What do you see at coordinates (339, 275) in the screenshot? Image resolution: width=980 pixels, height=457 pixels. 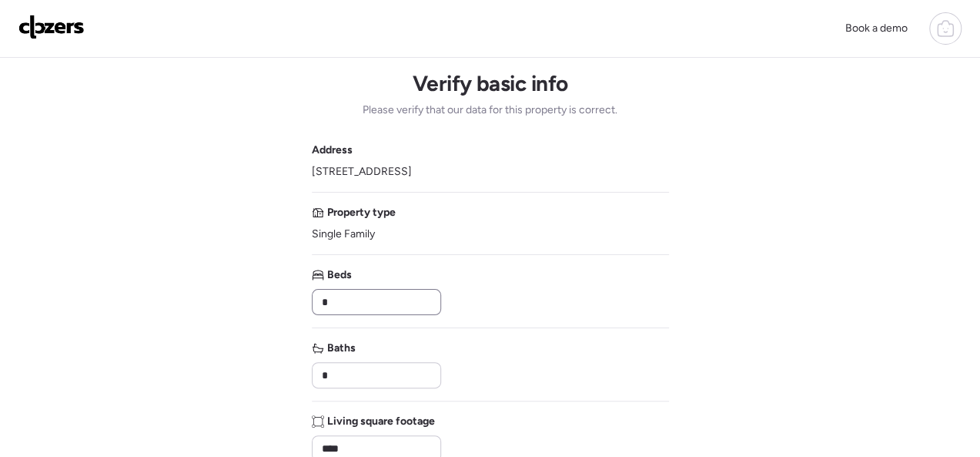 I see `span: Beds` at bounding box center [339, 275].